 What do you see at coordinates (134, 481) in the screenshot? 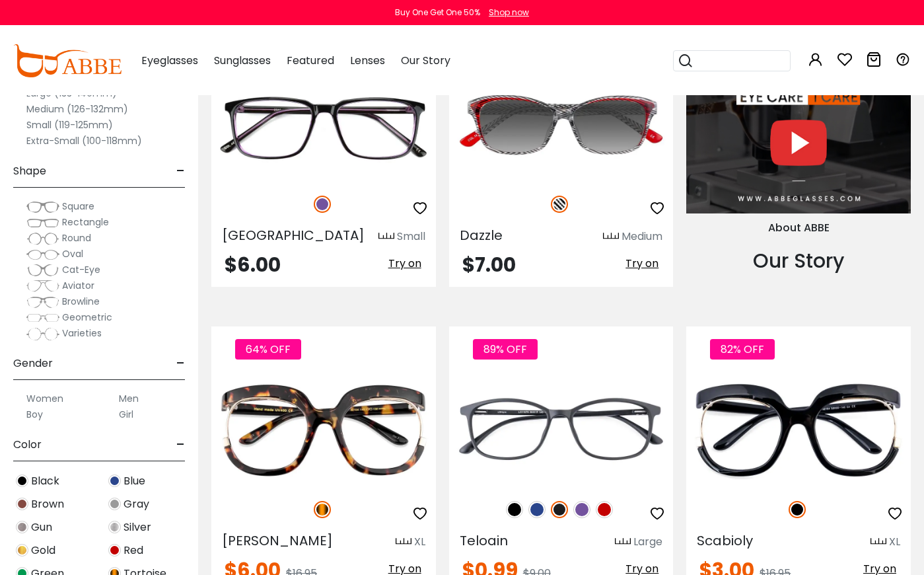
I see `span: Blue` at bounding box center [134, 481].